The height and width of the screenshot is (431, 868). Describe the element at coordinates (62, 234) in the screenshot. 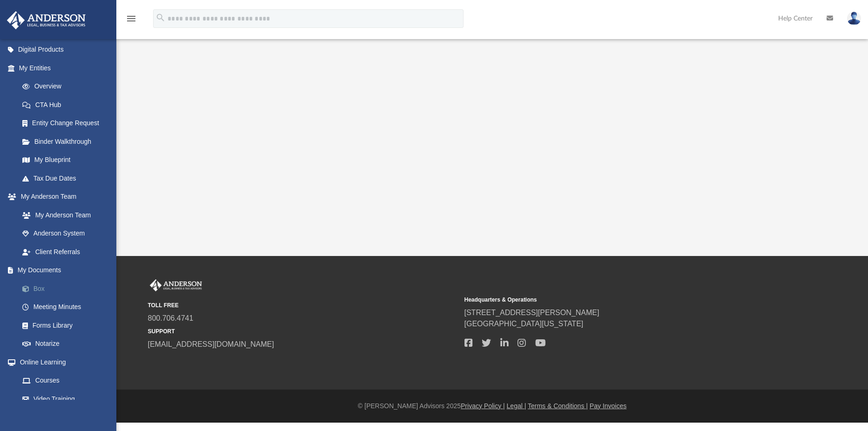

I see `a: Anderson System` at that location.